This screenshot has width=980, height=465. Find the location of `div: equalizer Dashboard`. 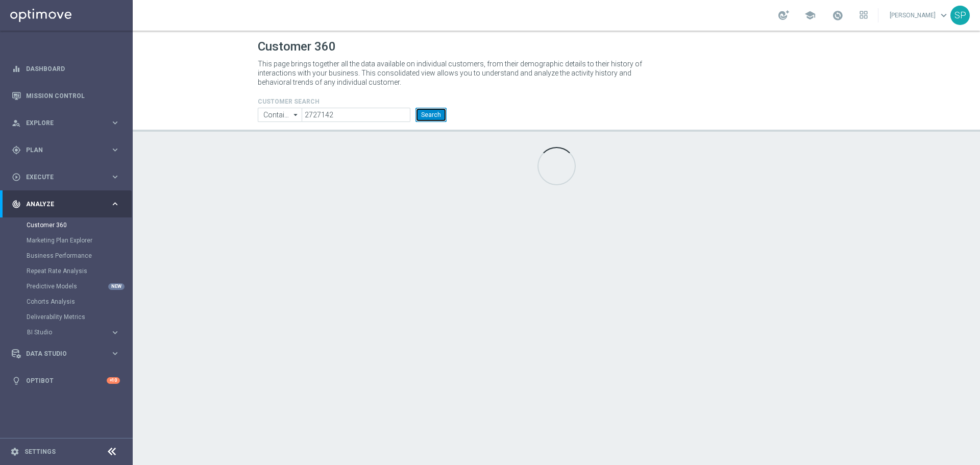

div: equalizer Dashboard is located at coordinates (66, 69).